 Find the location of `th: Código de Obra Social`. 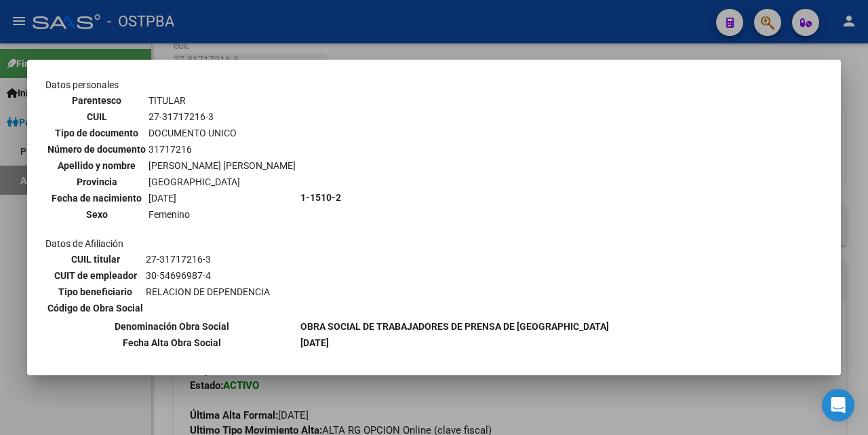

th: Código de Obra Social is located at coordinates (95, 308).